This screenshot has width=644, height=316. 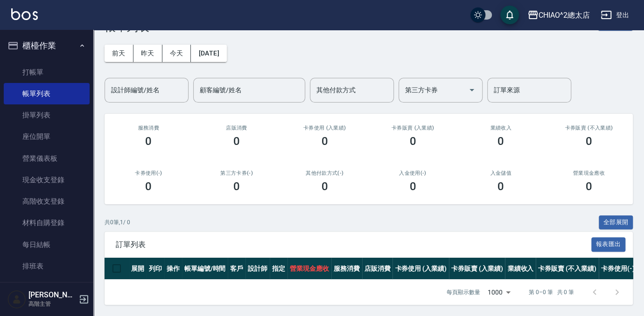 I want to click on p: 第 0–0 筆 共 0 筆, so click(x=551, y=293).